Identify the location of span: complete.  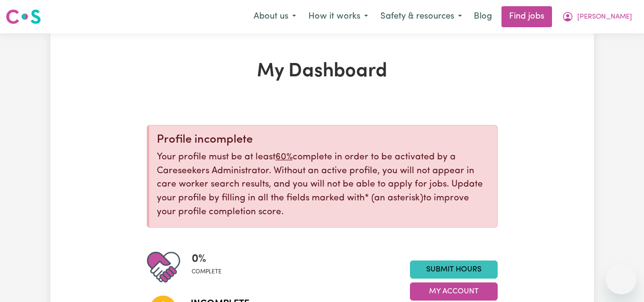
(206, 271).